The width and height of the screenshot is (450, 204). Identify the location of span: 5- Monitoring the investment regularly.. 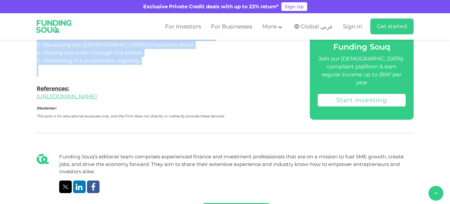
(89, 61).